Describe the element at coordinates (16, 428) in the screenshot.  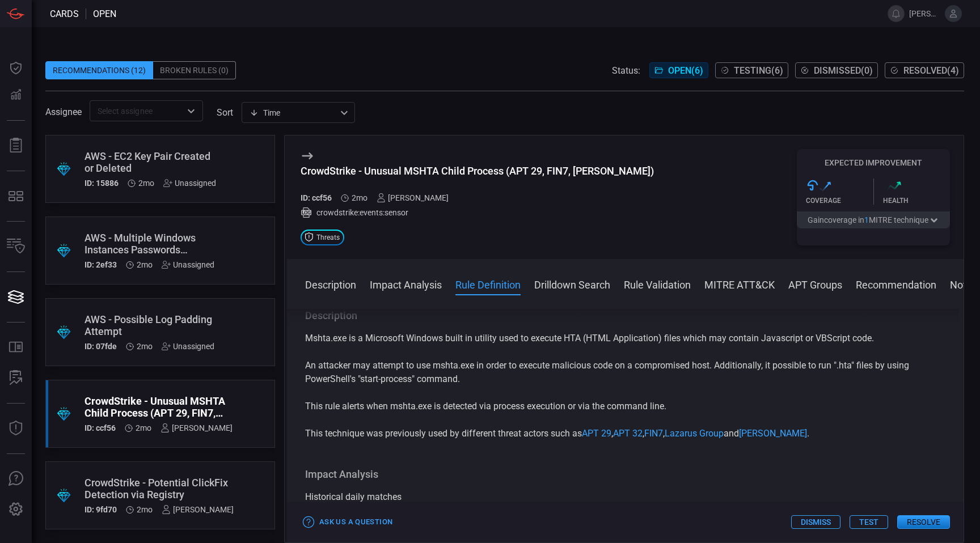
I see `button: Threat Intelligence` at that location.